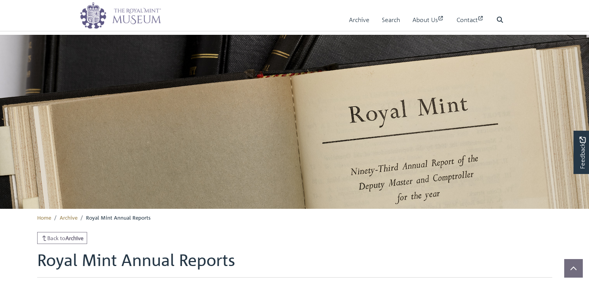  I want to click on a: Search, so click(390, 20).